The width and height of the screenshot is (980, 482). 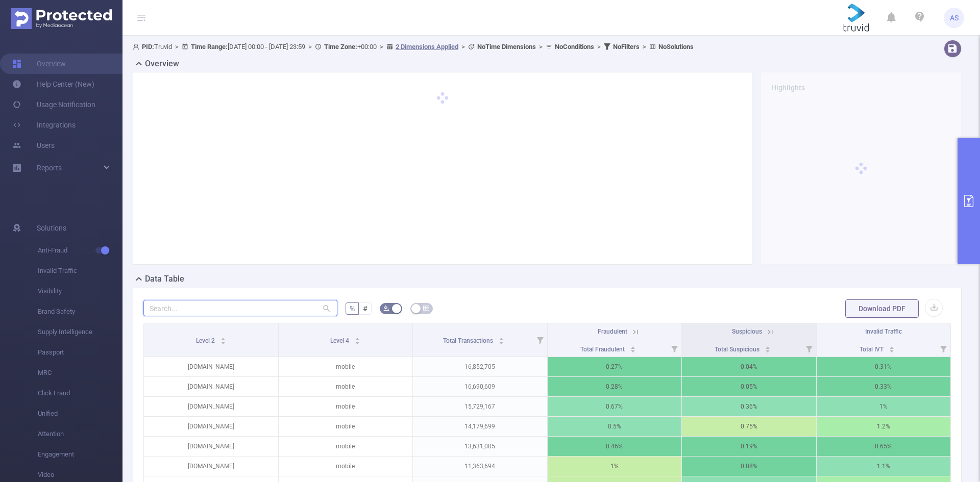 What do you see at coordinates (480, 367) in the screenshot?
I see `p: 16,852,705` at bounding box center [480, 367].